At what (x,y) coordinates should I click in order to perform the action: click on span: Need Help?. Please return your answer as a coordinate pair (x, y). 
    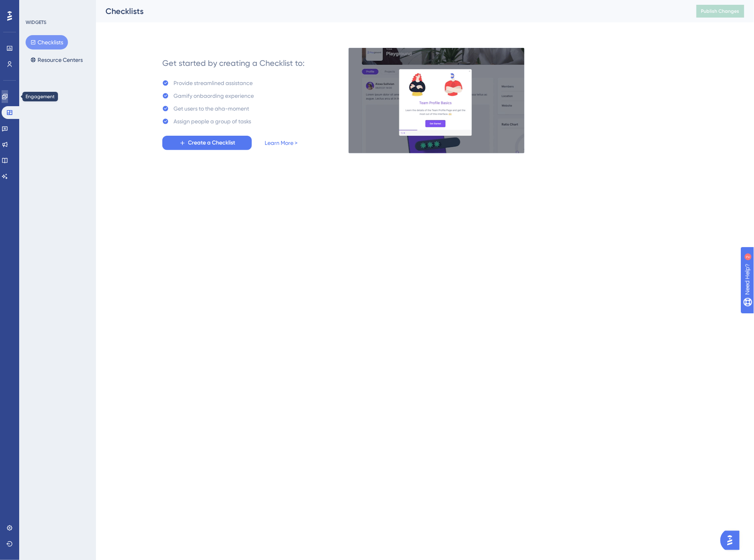
    Looking at the image, I should click on (34, 7).